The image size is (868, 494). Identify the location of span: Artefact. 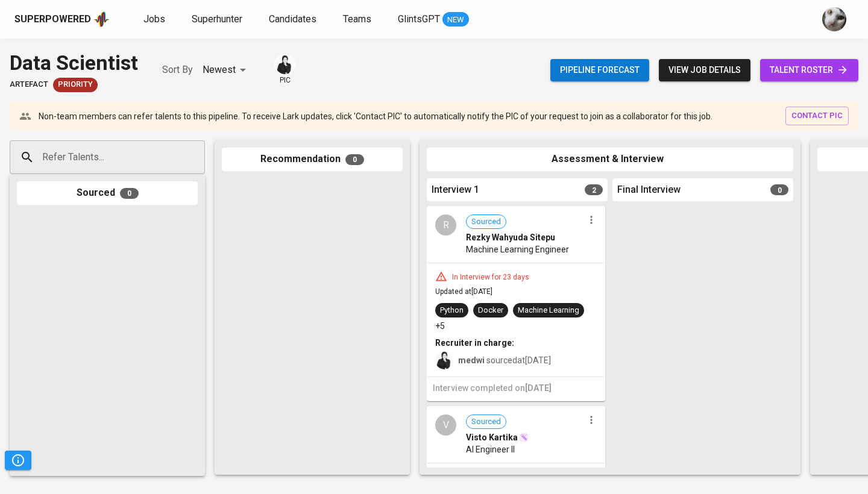
(29, 85).